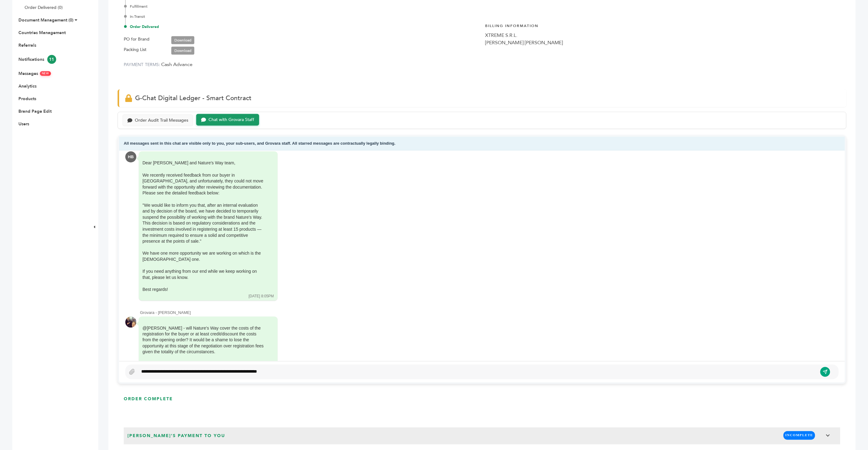  What do you see at coordinates (204, 223) in the screenshot?
I see `div: "We would like to inform you that, after an internal evaluation and by decision of the board, we ...` at bounding box center [204, 223].